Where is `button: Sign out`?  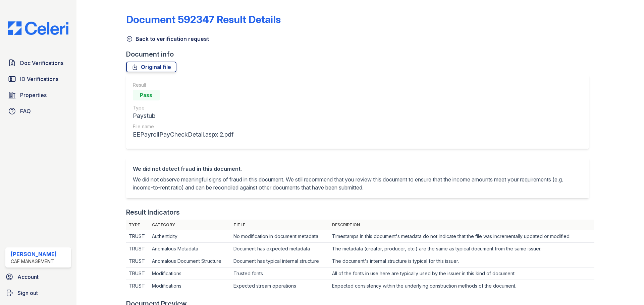 button: Sign out is located at coordinates (38, 294).